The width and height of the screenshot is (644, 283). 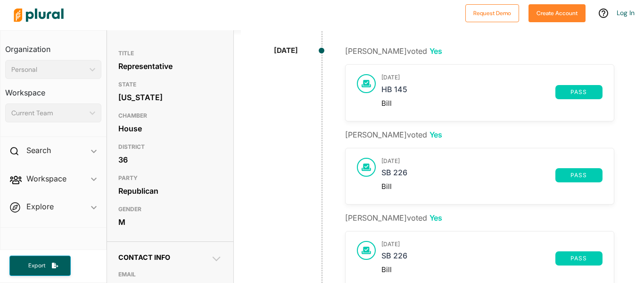 I want to click on div: House, so click(x=170, y=129).